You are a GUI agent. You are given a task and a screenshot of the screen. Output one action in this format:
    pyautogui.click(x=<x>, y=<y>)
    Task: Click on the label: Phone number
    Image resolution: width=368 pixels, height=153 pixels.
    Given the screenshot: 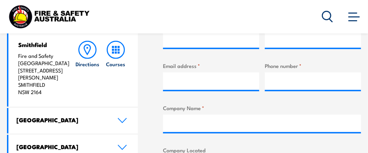 What is the action you would take?
    pyautogui.click(x=312, y=66)
    